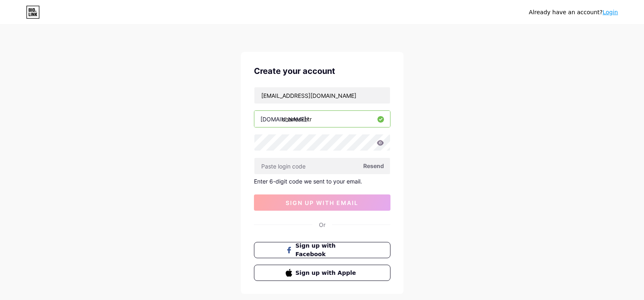 The height and width of the screenshot is (300, 644). Describe the element at coordinates (322, 181) in the screenshot. I see `div: Enter 6-digit code we sent to your email.` at that location.